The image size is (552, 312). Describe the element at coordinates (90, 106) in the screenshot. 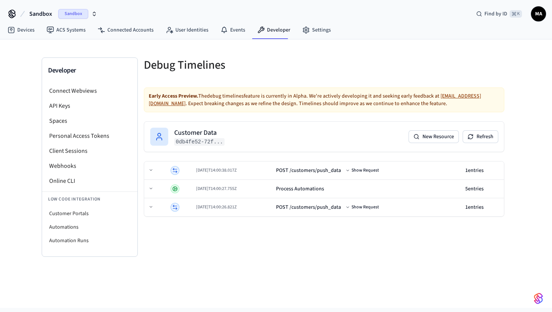

I see `li: API Keys` at that location.